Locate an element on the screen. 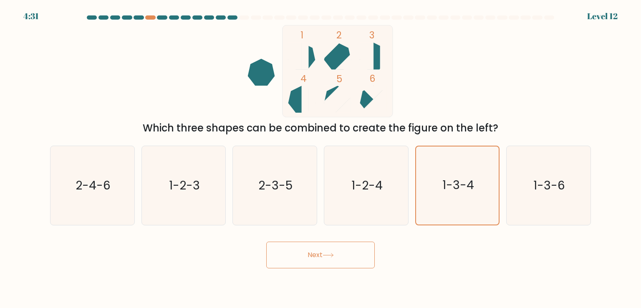 The height and width of the screenshot is (308, 641). text: 1-3-4 is located at coordinates (458, 185).